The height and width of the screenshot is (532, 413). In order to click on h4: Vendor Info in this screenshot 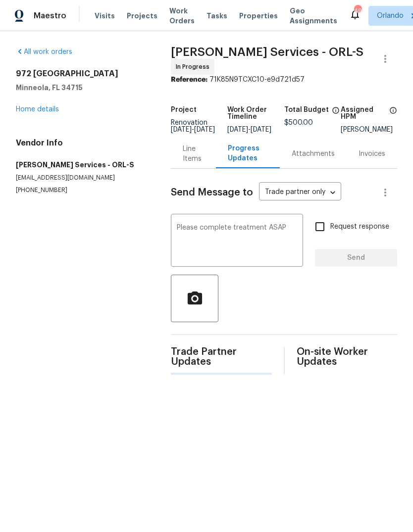, I will do `click(81, 143)`.